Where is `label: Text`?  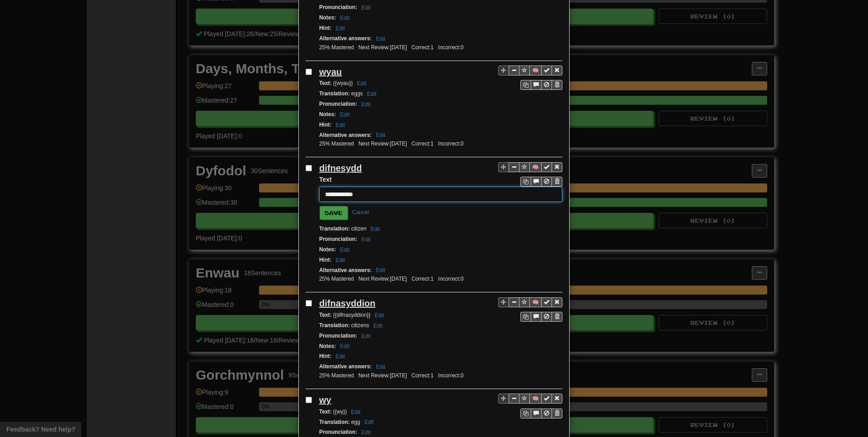
label: Text is located at coordinates (325, 180).